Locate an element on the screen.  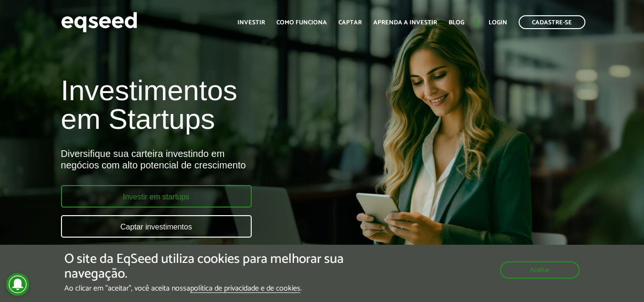
a: Cadastre-se is located at coordinates (552, 22).